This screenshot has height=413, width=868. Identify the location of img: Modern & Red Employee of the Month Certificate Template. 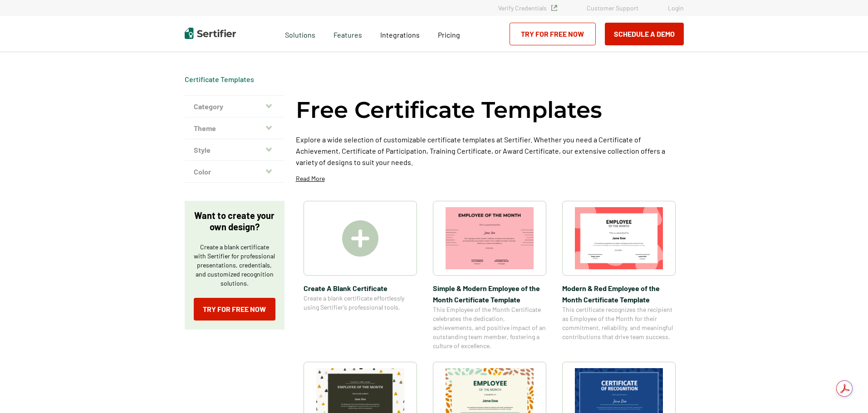
(619, 238).